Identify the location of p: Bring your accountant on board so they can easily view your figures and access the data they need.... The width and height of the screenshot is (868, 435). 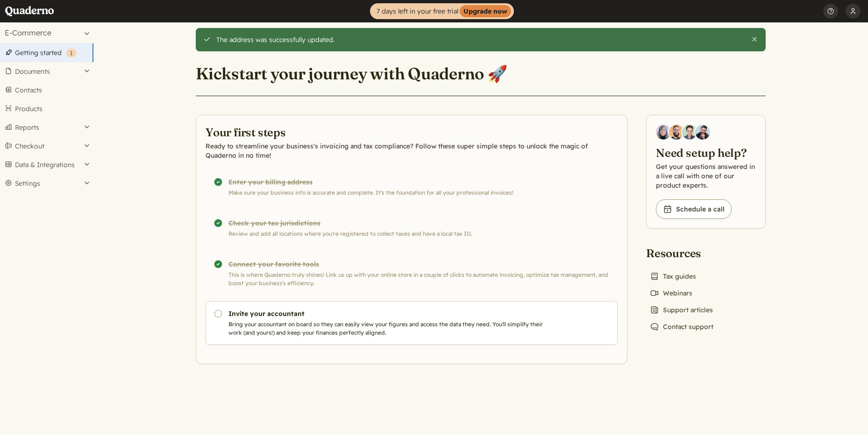
(388, 328).